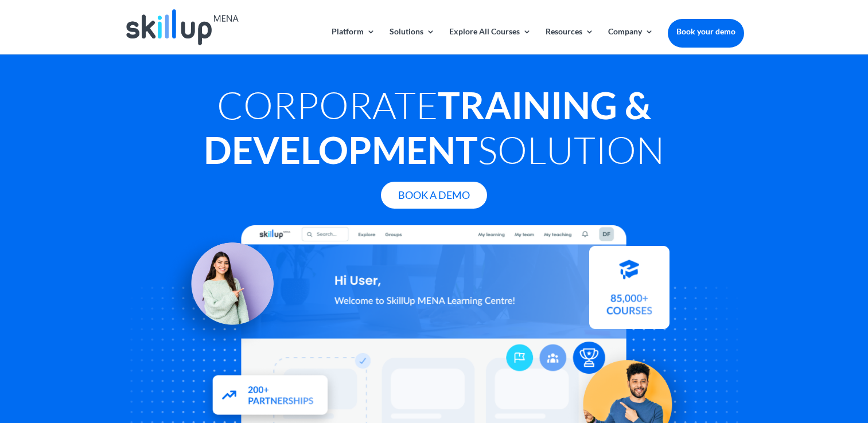 This screenshot has height=423, width=868. I want to click on img: Courses library - SkillUp MENA, so click(629, 292).